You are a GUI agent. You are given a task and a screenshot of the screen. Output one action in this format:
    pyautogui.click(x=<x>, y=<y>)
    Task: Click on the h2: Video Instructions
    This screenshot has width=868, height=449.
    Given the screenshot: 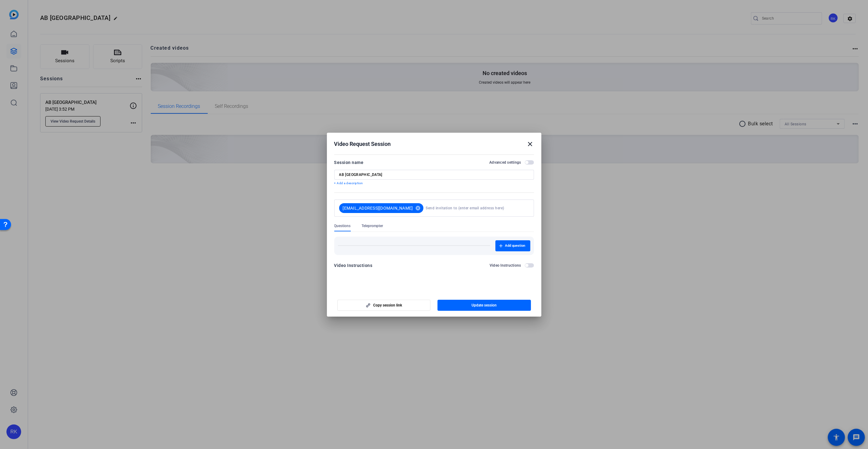 What is the action you would take?
    pyautogui.click(x=505, y=265)
    